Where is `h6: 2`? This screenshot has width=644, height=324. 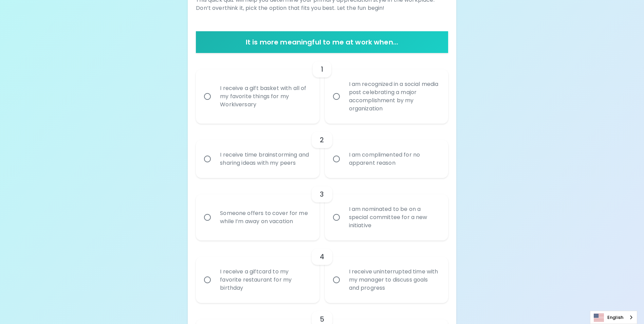
h6: 2 is located at coordinates (322, 140).